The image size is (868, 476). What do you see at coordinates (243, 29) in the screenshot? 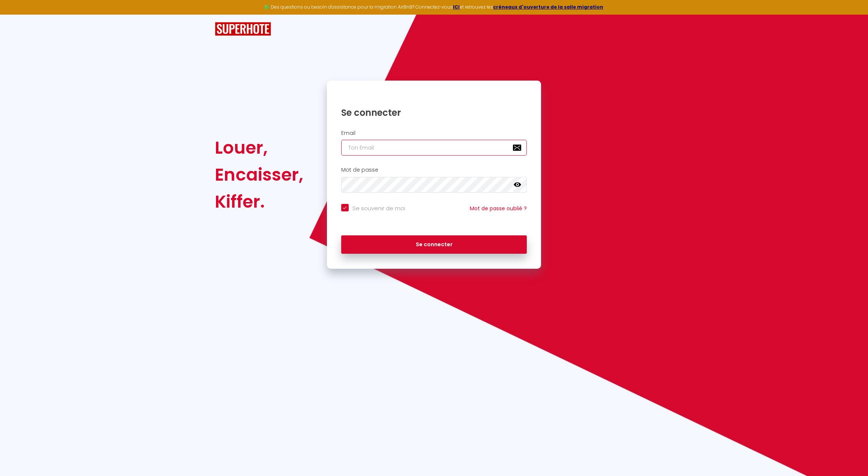
I see `img: SuperHote logo` at bounding box center [243, 29].